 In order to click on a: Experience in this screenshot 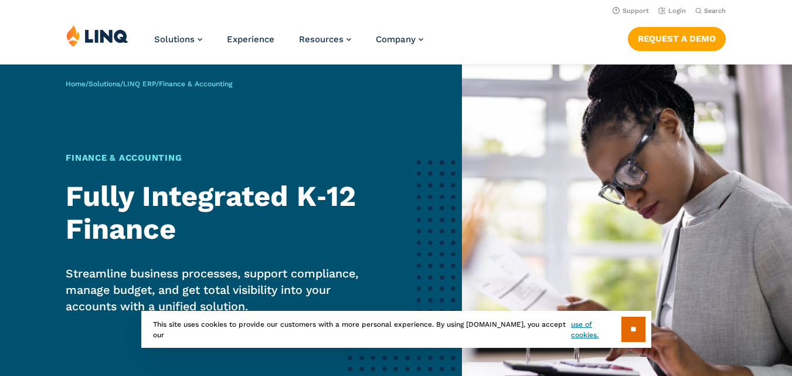, I will do `click(250, 39)`.